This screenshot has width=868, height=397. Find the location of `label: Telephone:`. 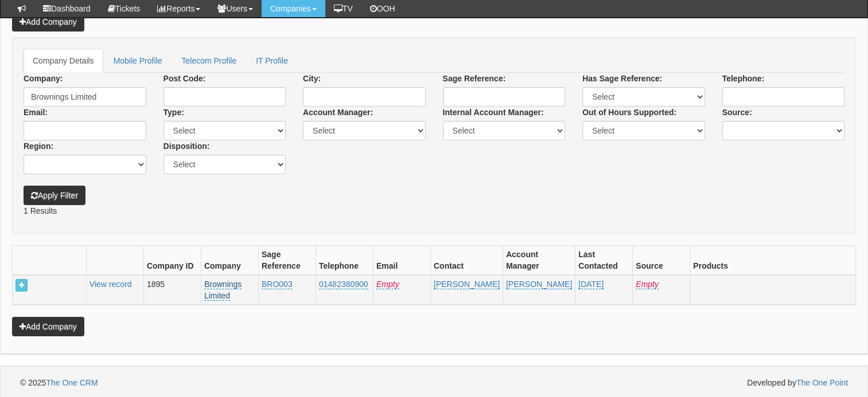

label: Telephone: is located at coordinates (743, 78).